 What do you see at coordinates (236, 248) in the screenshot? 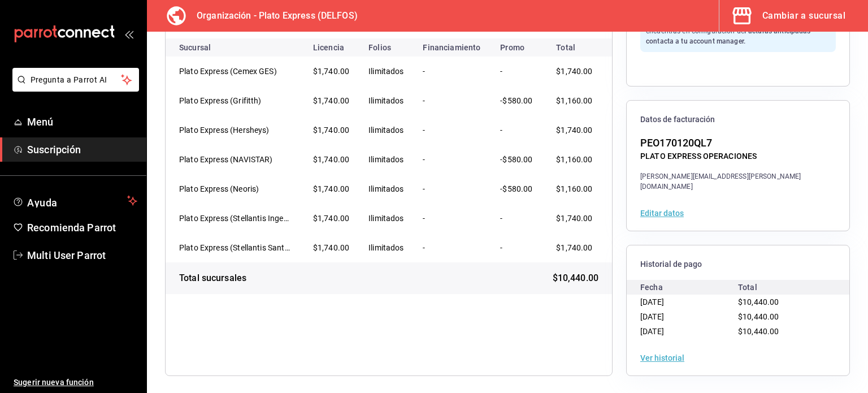
I see `div: Plato Express (Stellantis Santa Fe)` at bounding box center [236, 248].